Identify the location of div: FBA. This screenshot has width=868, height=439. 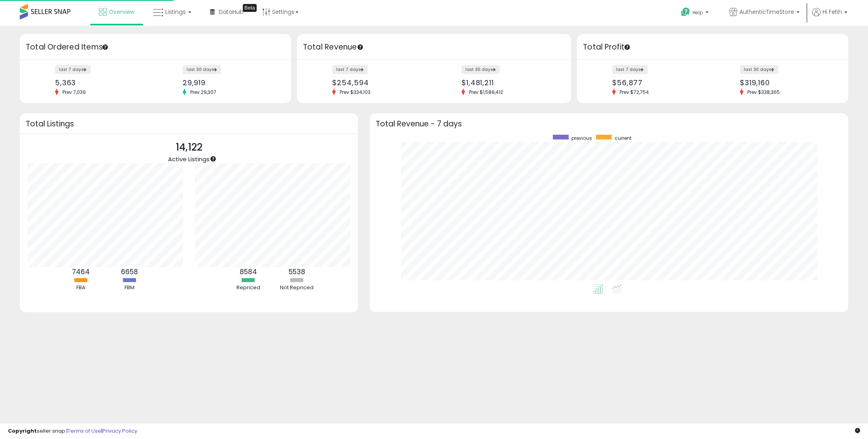
(81, 287).